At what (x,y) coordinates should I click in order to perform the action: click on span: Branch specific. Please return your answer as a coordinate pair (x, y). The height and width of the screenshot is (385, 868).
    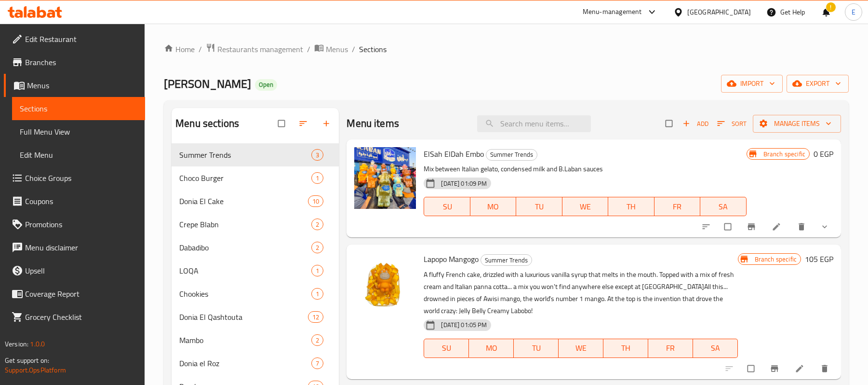
    Looking at the image, I should click on (776, 259).